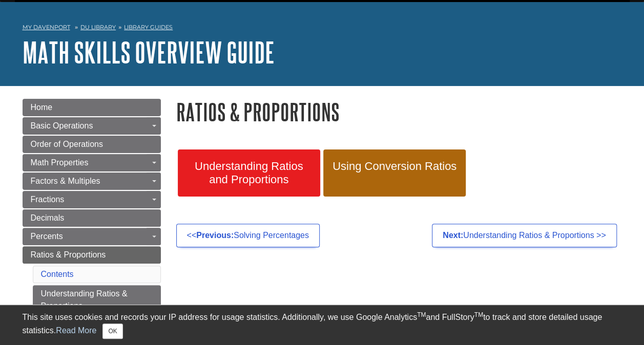  What do you see at coordinates (92, 182) in the screenshot?
I see `a: Factors & Multiples` at bounding box center [92, 182].